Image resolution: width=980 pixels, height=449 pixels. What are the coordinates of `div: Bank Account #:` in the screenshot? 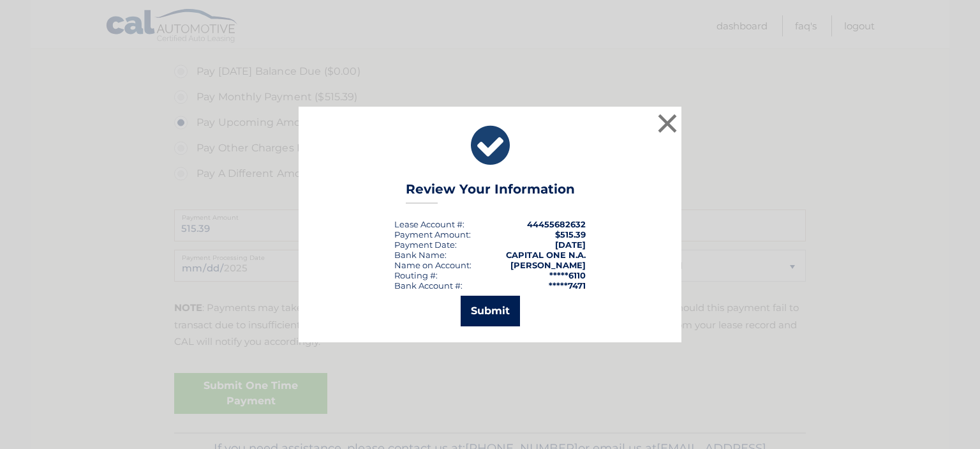 It's located at (428, 285).